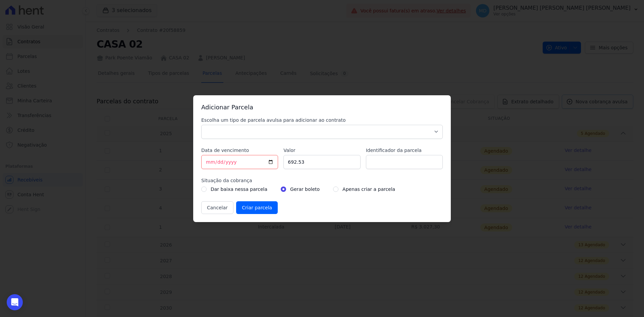 The image size is (644, 317). Describe the element at coordinates (322, 151) in the screenshot. I see `label: Valor` at that location.